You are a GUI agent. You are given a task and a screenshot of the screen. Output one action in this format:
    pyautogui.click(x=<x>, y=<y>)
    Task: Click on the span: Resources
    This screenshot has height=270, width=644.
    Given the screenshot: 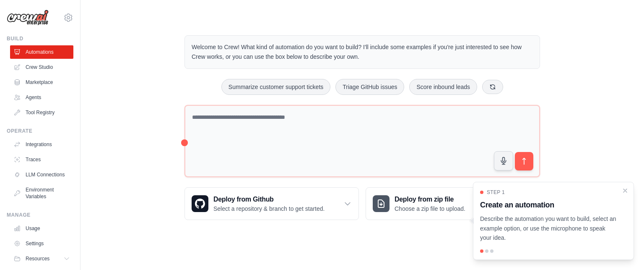 What is the action you would take?
    pyautogui.click(x=37, y=258)
    